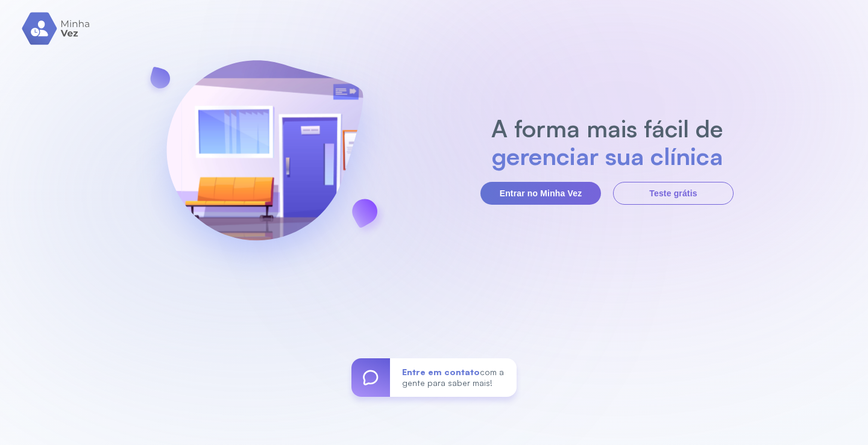 This screenshot has width=868, height=445. Describe the element at coordinates (56, 28) in the screenshot. I see `img: logo.svg` at that location.